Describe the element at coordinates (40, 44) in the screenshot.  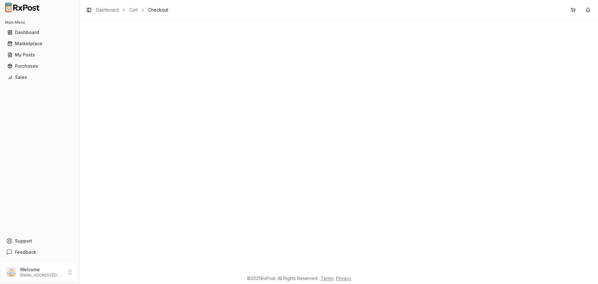
I see `button: Marketplace` at that location.